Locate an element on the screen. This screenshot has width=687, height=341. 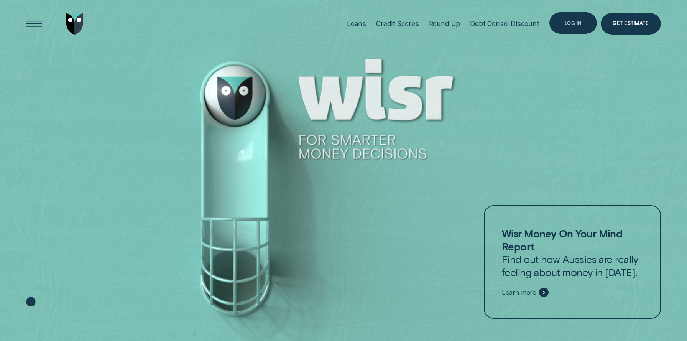
span: Learn more is located at coordinates (519, 292).